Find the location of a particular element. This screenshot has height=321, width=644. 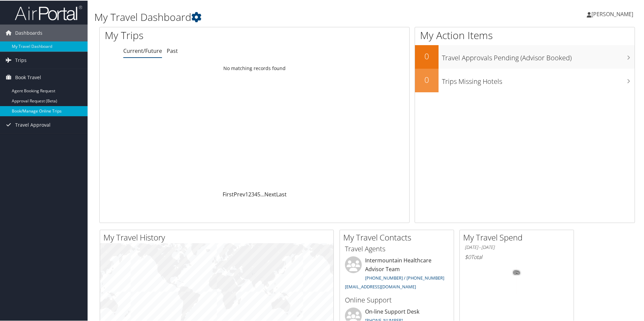

span: Book Travel is located at coordinates (28, 77).